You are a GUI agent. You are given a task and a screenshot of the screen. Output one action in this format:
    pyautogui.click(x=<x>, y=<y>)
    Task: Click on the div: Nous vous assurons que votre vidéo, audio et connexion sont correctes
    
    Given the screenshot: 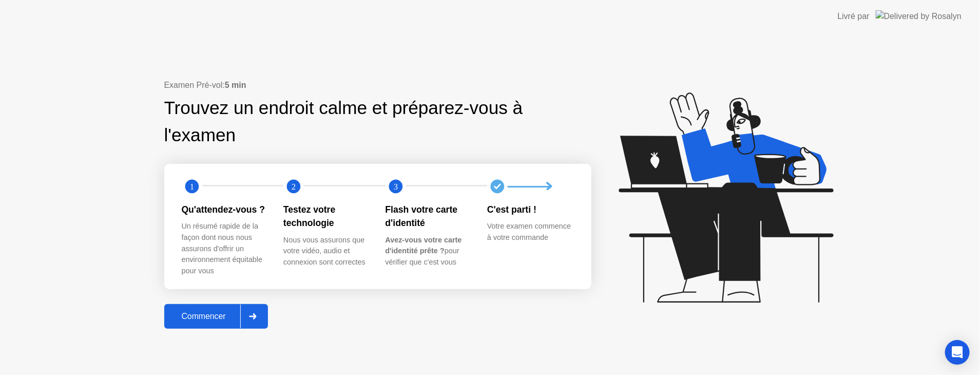 What is the action you would take?
    pyautogui.click(x=326, y=251)
    